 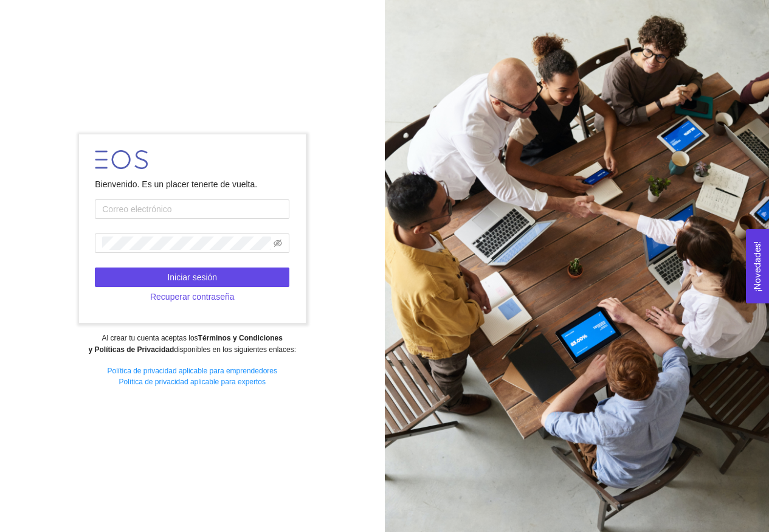 What do you see at coordinates (192, 297) in the screenshot?
I see `span: Recuperar contraseña` at bounding box center [192, 297].